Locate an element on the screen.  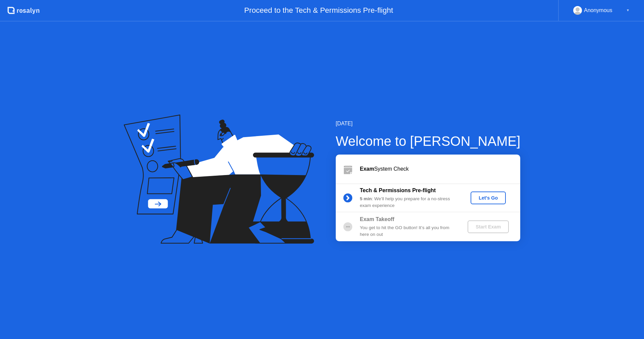
div: Let's Go is located at coordinates (488, 198).